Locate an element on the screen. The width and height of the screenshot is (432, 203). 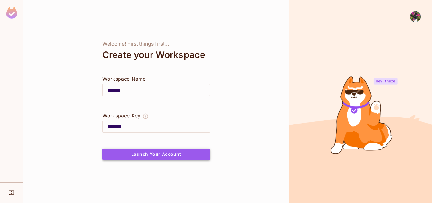
img: SReyMgAAAABJRU5ErkJggg== is located at coordinates (12, 13).